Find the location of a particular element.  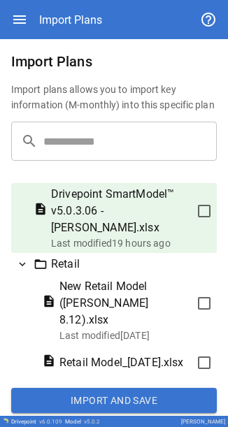

span: v 5.0.2 is located at coordinates (92, 422).